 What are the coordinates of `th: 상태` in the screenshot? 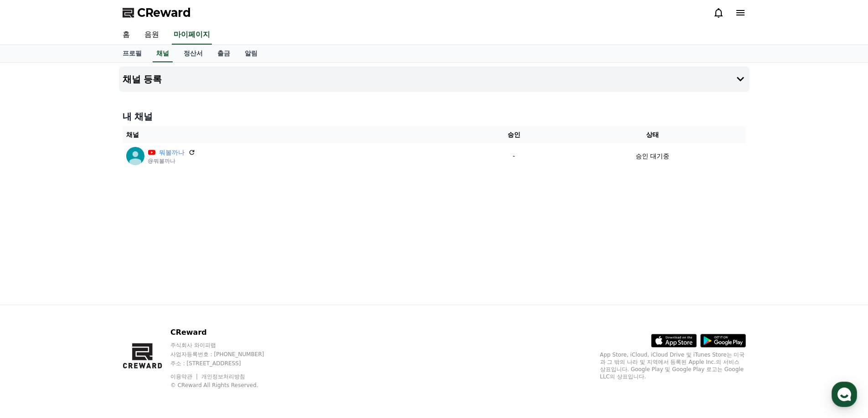 It's located at (652, 134).